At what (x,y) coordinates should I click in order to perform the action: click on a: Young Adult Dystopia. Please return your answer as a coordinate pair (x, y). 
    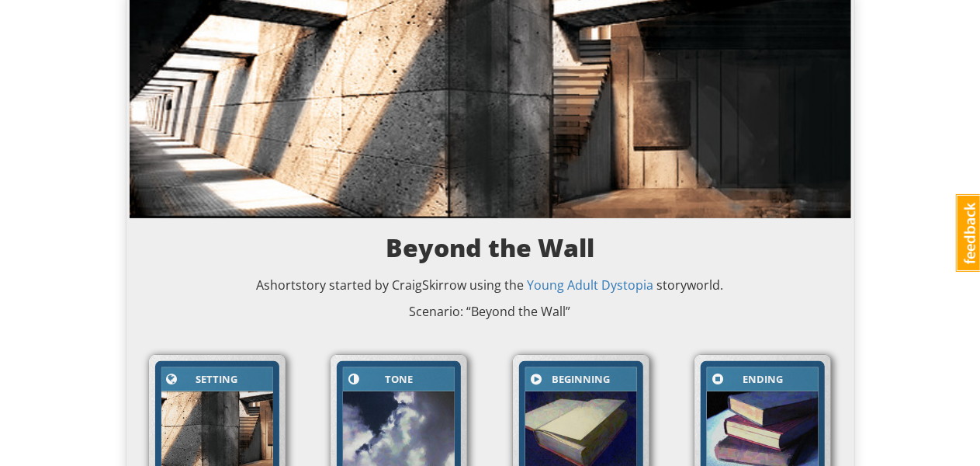
    Looking at the image, I should click on (590, 285).